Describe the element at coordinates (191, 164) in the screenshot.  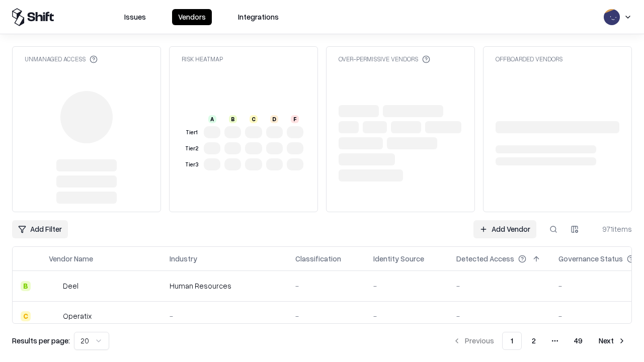
I see `div: Tier 3` at that location.